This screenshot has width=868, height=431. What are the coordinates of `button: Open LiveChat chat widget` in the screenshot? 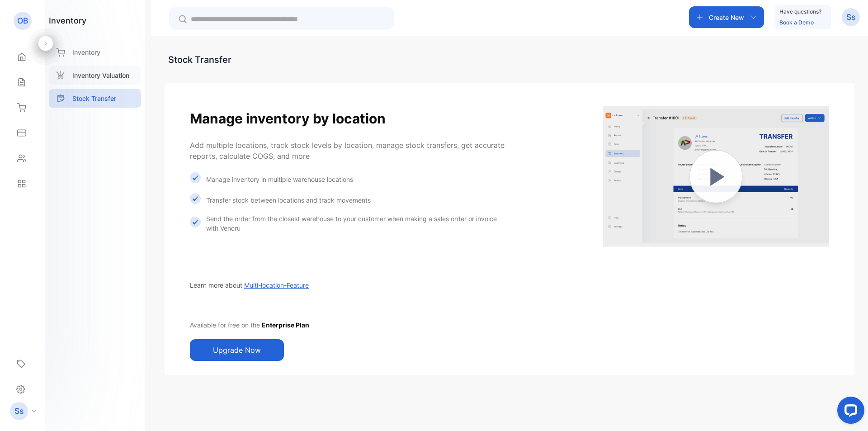 It's located at (21, 17).